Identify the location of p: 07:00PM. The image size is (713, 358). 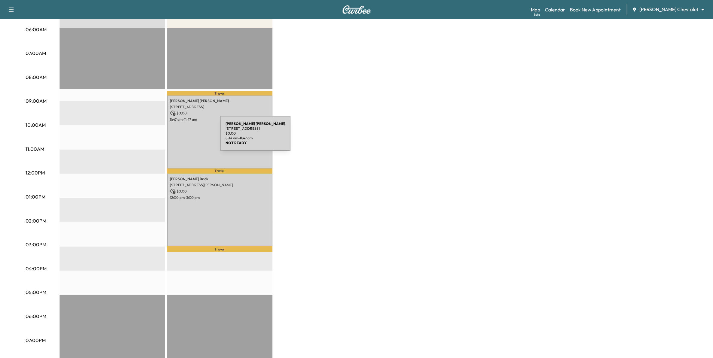
(36, 341).